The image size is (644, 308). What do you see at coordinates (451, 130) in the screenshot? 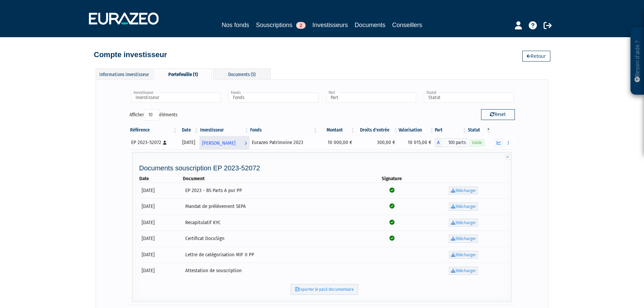
I see `th: Part: activer pour trier la colonne par ordre croissant` at bounding box center [451, 130].